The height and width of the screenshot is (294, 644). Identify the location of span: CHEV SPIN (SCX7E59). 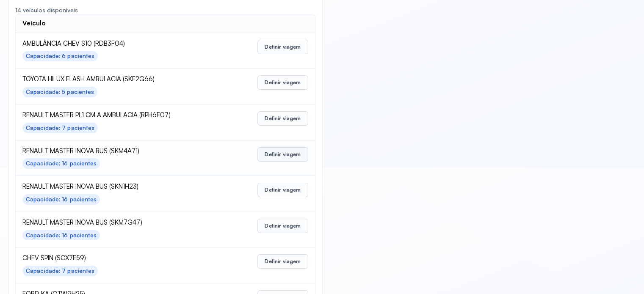
(123, 258).